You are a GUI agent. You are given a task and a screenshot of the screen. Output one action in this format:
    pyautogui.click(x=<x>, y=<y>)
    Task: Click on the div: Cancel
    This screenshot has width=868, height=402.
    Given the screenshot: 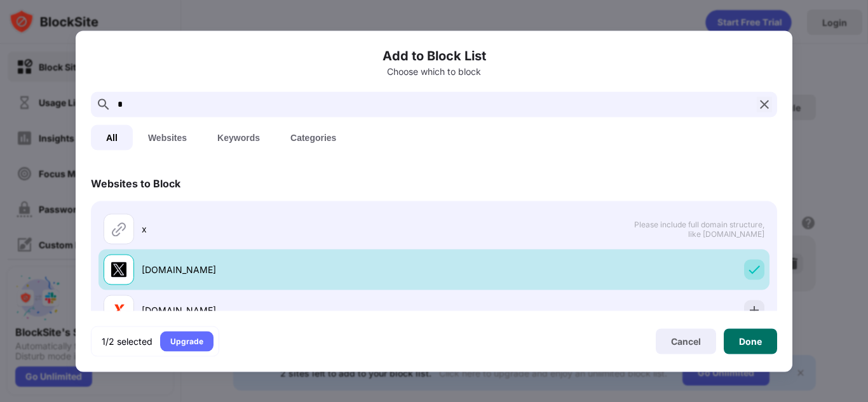 What is the action you would take?
    pyautogui.click(x=686, y=341)
    